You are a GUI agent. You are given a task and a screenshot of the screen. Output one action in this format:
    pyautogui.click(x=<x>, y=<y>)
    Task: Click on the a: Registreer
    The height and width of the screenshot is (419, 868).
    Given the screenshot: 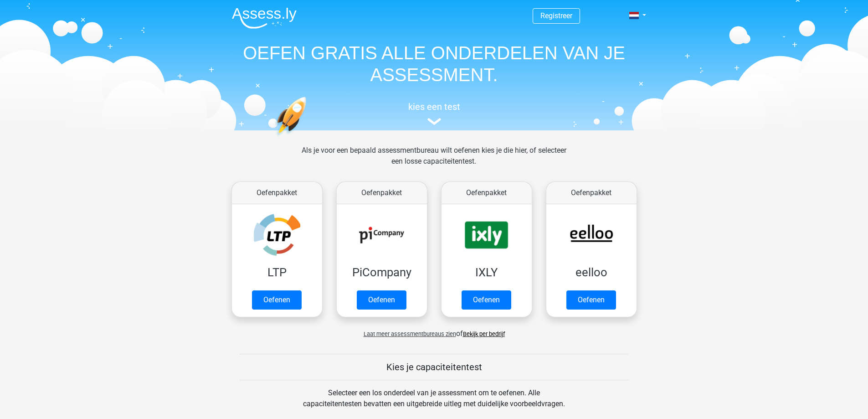 What is the action you would take?
    pyautogui.click(x=557, y=15)
    